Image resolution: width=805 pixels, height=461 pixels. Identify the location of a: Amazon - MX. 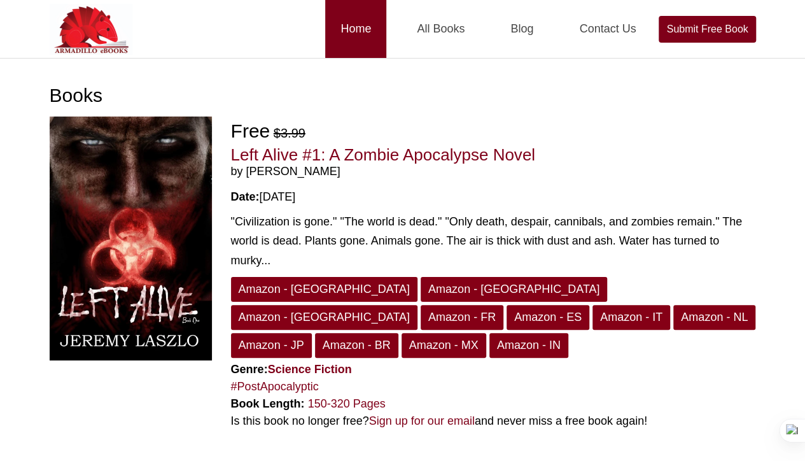
(443, 345).